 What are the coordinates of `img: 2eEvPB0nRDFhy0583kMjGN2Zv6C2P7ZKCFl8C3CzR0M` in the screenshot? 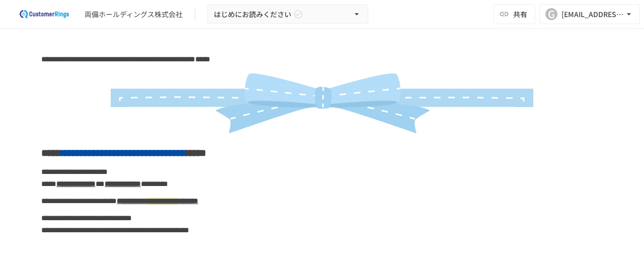 It's located at (44, 14).